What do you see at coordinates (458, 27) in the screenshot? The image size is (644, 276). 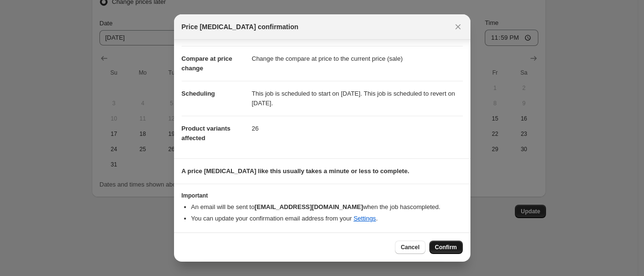 I see `button: Close` at bounding box center [458, 27].